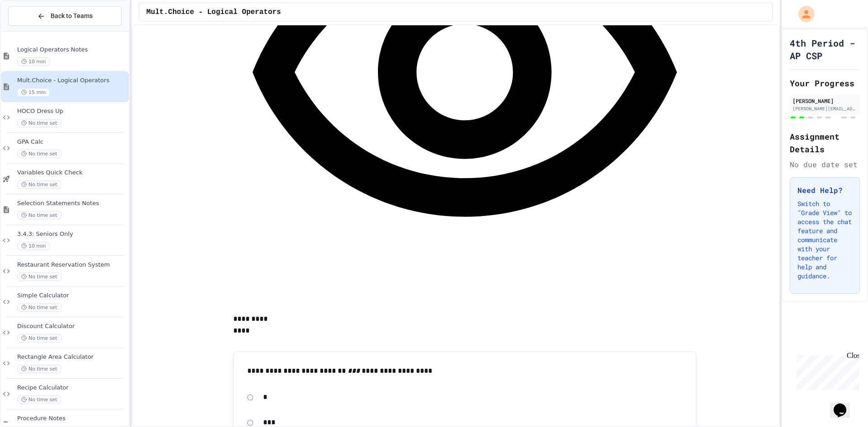 Image resolution: width=868 pixels, height=427 pixels. What do you see at coordinates (72, 419) in the screenshot?
I see `span: Procedure Notes` at bounding box center [72, 419].